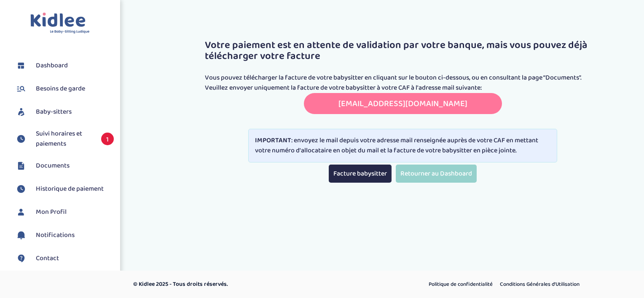 This screenshot has width=644, height=298. Describe the element at coordinates (21, 89) in the screenshot. I see `img: besoin.svg` at that location.